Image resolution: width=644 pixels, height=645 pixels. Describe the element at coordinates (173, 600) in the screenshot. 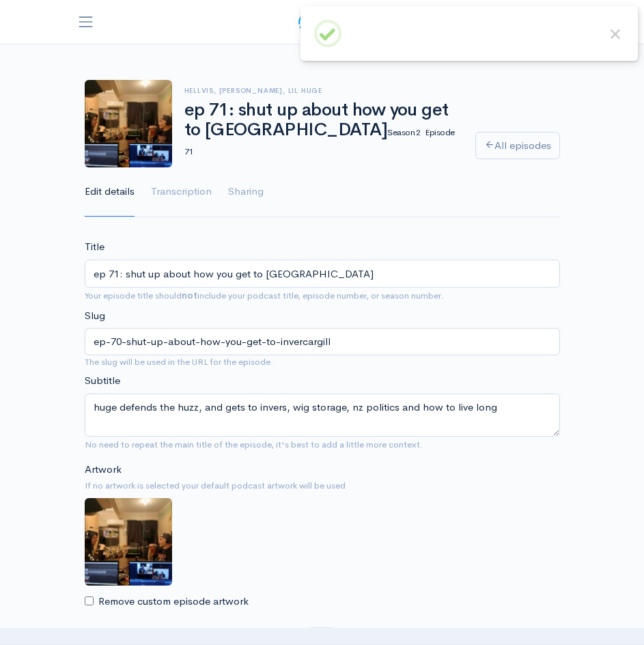

I see `label: Remove custom episode artwork` at that location.